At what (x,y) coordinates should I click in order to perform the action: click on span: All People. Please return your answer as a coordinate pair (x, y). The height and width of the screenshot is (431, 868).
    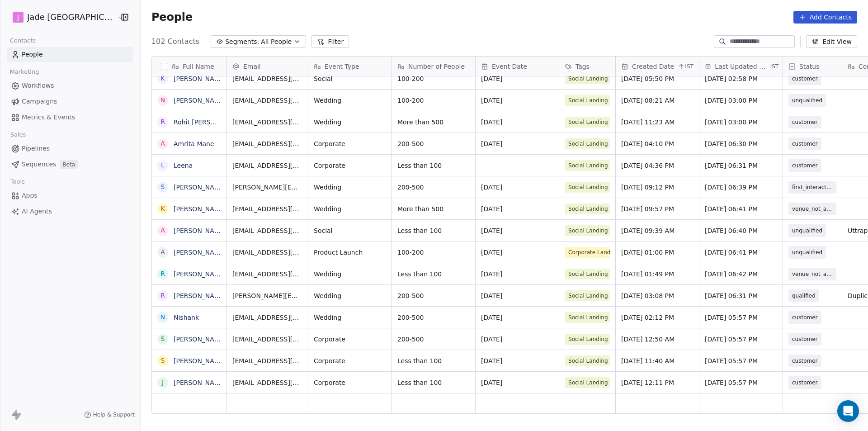
    Looking at the image, I should click on (276, 41).